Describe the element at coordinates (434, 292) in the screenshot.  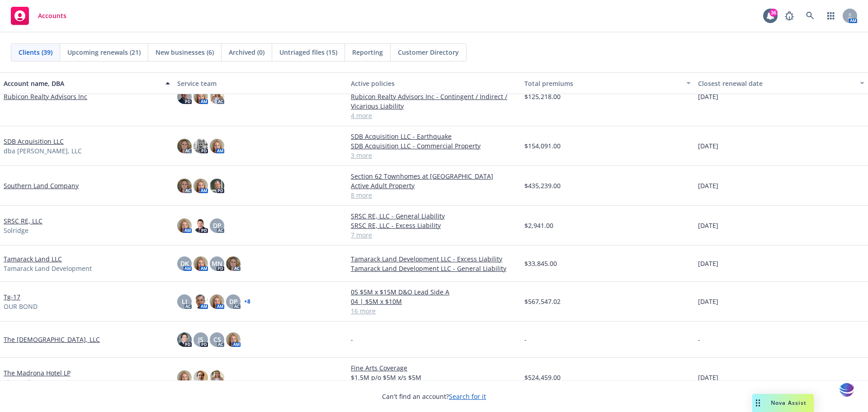
I see `a: 05 $5M x $15M D&O Lead Side A` at that location.